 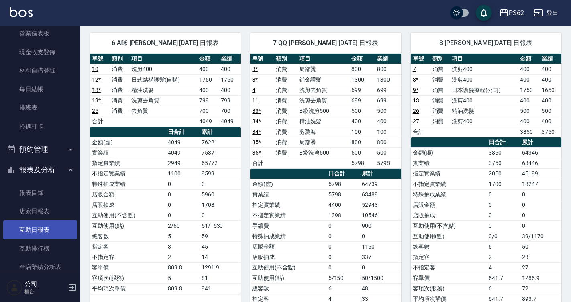 What do you see at coordinates (95, 111) in the screenshot?
I see `a: 25` at bounding box center [95, 111].